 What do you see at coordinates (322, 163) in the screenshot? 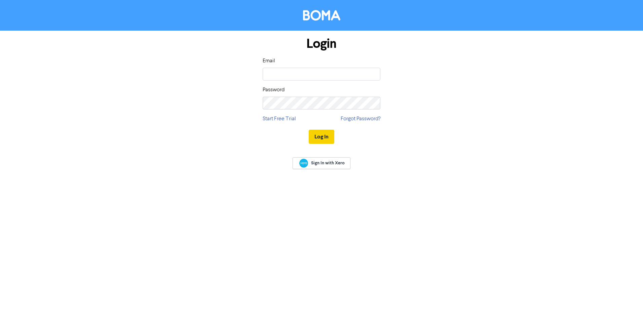
I see `a: Sign In with Xero` at bounding box center [322, 163].